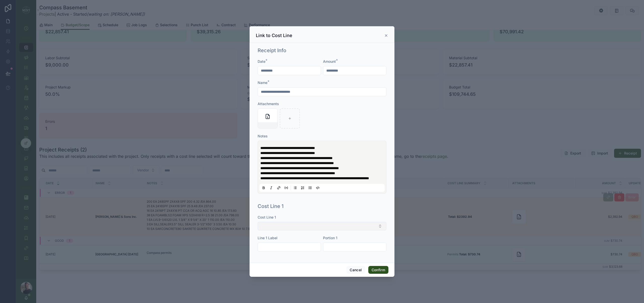 Image resolution: width=644 pixels, height=303 pixels. I want to click on span: Date, so click(261, 61).